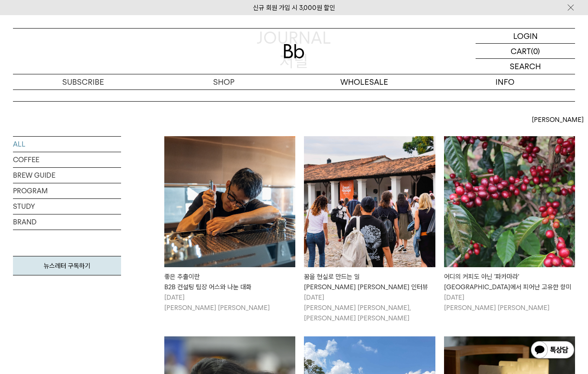 The image size is (588, 374). I want to click on img: 로고, so click(294, 51).